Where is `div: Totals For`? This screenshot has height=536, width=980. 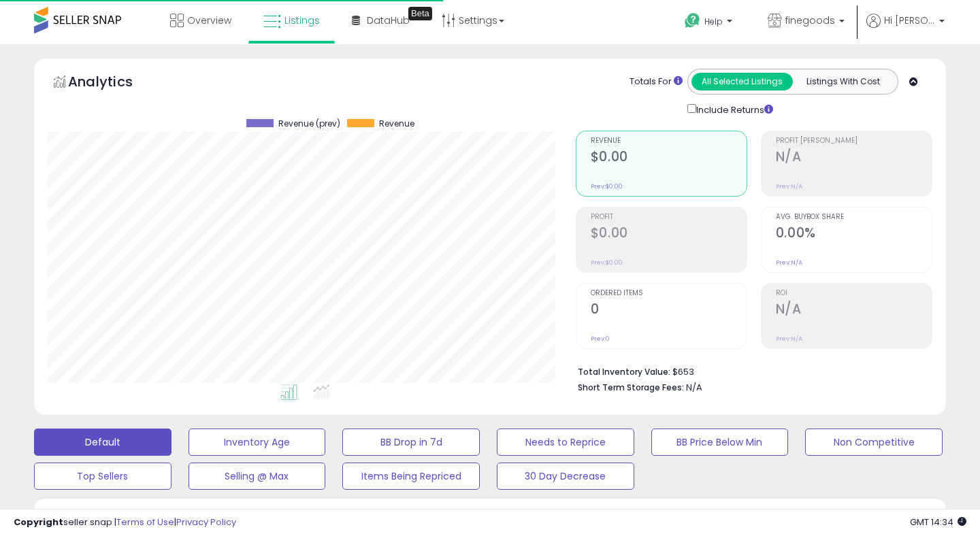
div: Totals For is located at coordinates (656, 82).